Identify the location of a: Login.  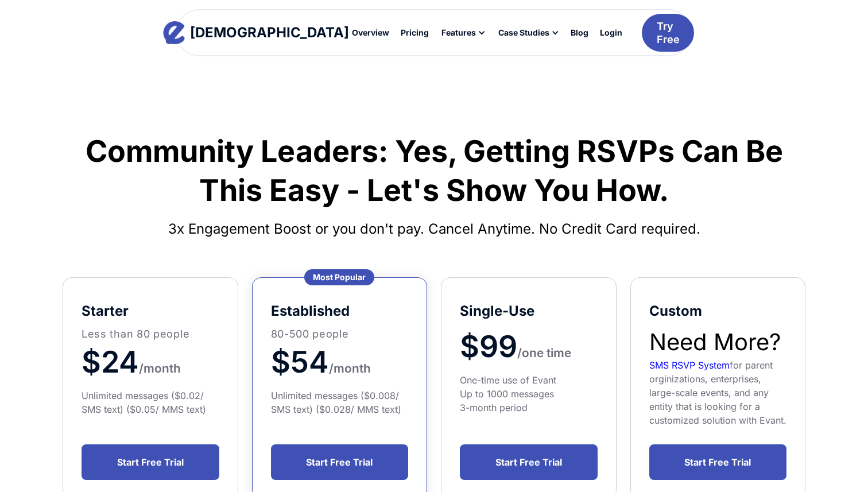
(611, 33).